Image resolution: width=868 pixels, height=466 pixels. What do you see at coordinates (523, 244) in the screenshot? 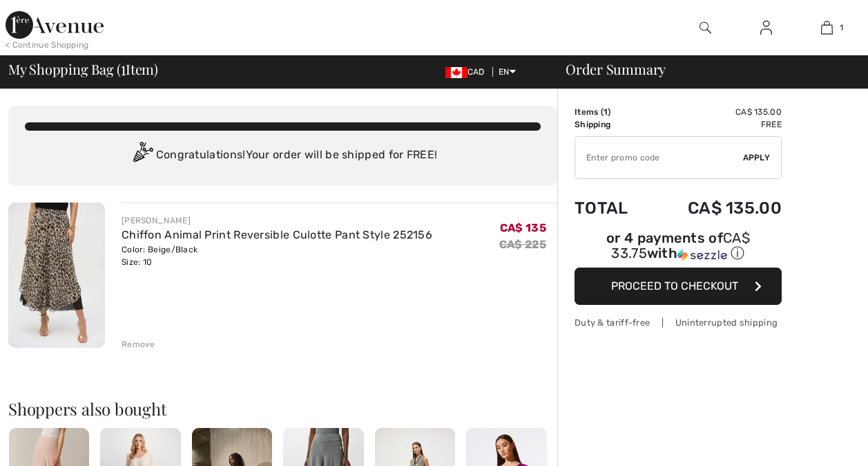
I see `s: CA$ 225` at bounding box center [523, 244].